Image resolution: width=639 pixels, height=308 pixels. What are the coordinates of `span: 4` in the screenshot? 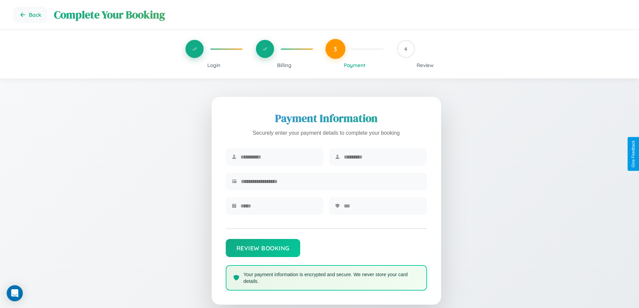 It's located at (405, 49).